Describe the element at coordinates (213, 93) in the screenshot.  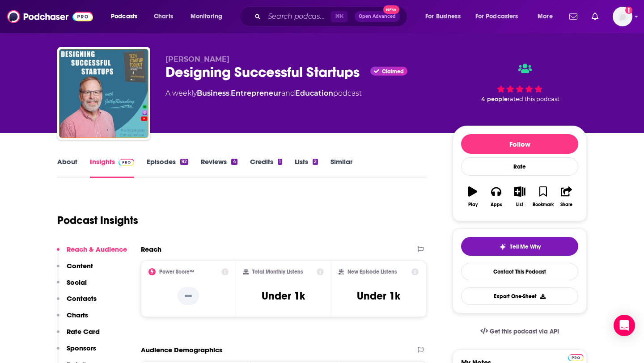
I see `a: Business` at that location.